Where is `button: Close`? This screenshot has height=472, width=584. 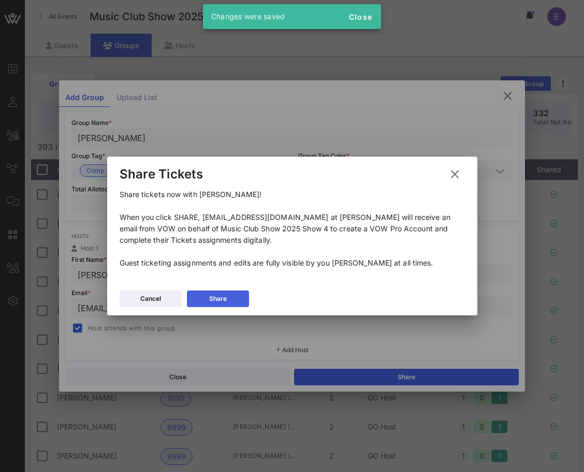
button: Close is located at coordinates (361, 17).